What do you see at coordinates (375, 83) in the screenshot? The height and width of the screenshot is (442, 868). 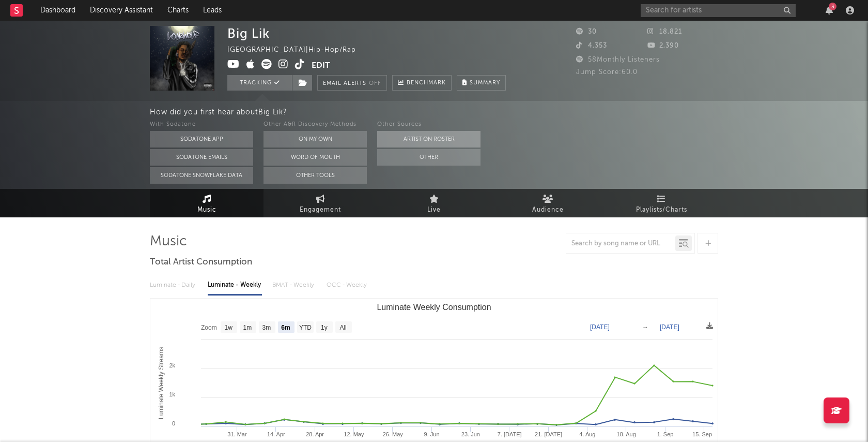 I see `em: Off` at bounding box center [375, 83].